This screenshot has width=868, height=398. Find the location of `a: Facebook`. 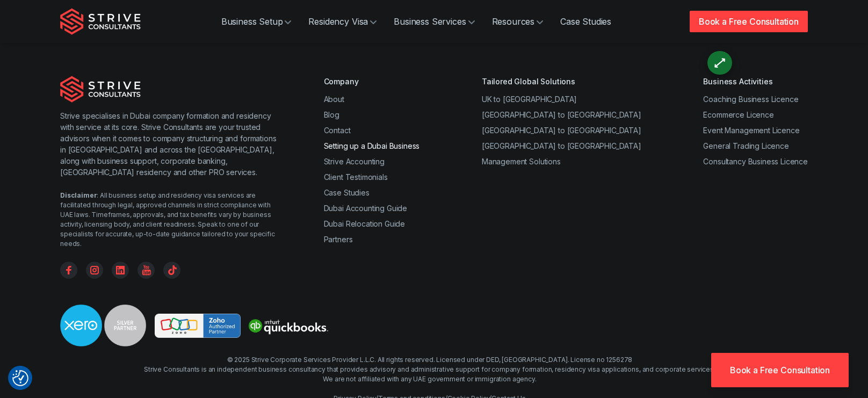

a: Facebook is located at coordinates (69, 270).